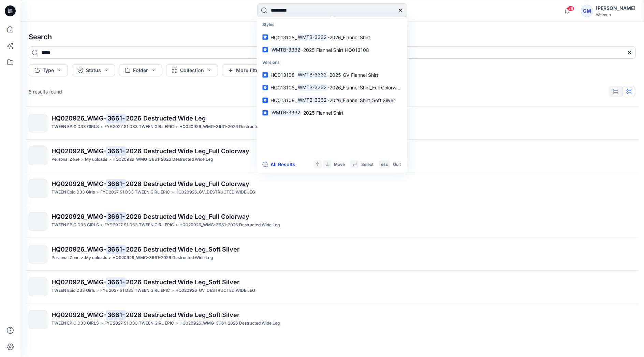 The height and width of the screenshot is (357, 644). Describe the element at coordinates (349, 37) in the screenshot. I see `span: -2026_Flannel Shirt` at that location.